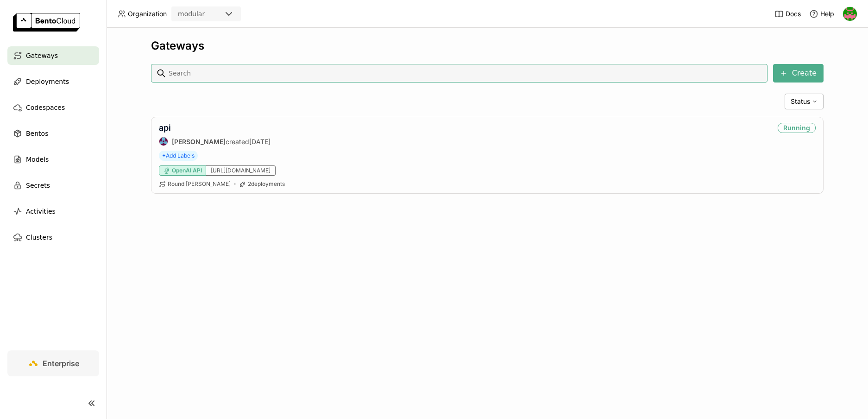 The image size is (868, 419). I want to click on div: Help, so click(822, 14).